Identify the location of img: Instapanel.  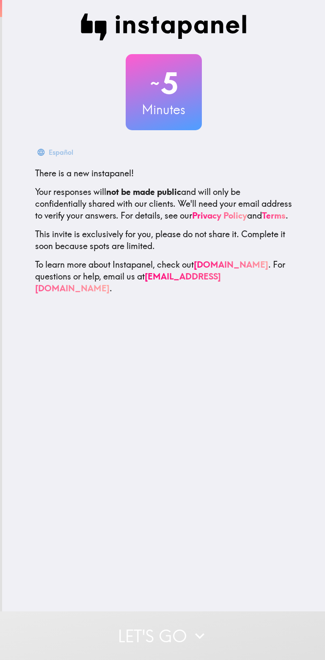
(164, 27).